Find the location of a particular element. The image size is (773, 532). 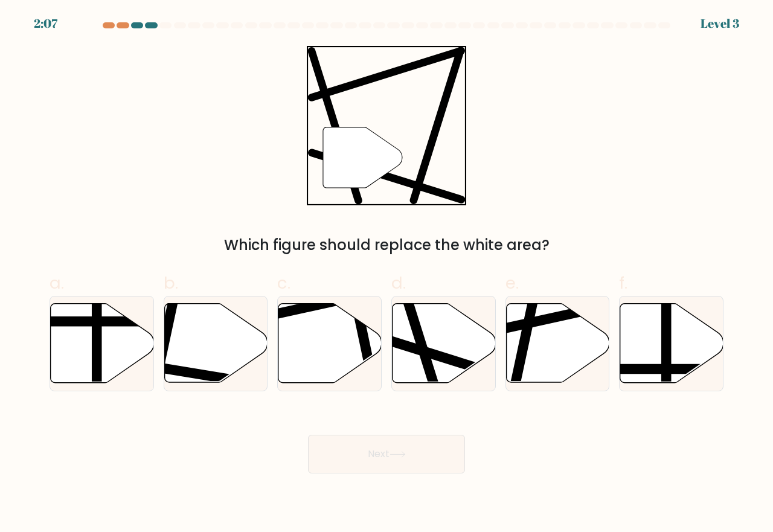

span: f. is located at coordinates (623, 282).